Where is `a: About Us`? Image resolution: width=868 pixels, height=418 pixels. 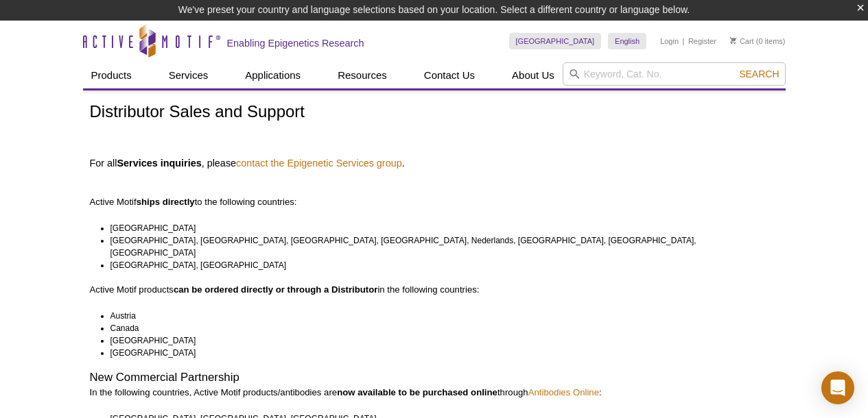 a: About Us is located at coordinates (533, 75).